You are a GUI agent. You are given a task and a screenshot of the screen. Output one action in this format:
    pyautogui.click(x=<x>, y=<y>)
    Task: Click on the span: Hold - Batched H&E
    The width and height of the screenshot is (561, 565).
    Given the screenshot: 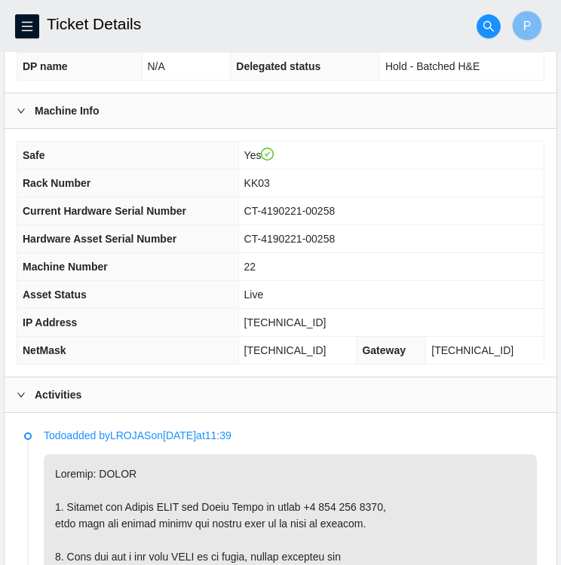 What is the action you would take?
    pyautogui.click(x=432, y=66)
    